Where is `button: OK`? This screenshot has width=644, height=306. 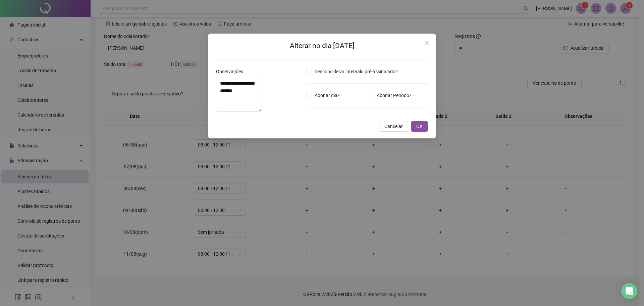 button: OK is located at coordinates (419, 126).